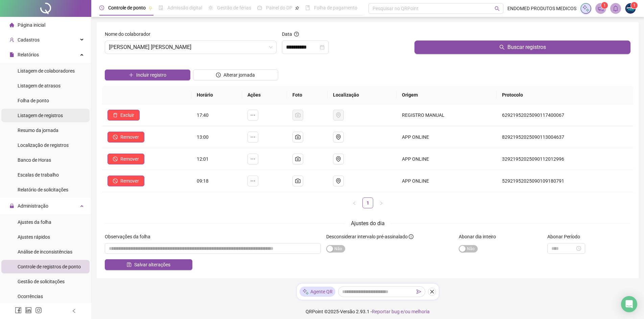 This screenshot has height=319, width=644. I want to click on span: 13:00, so click(202, 137).